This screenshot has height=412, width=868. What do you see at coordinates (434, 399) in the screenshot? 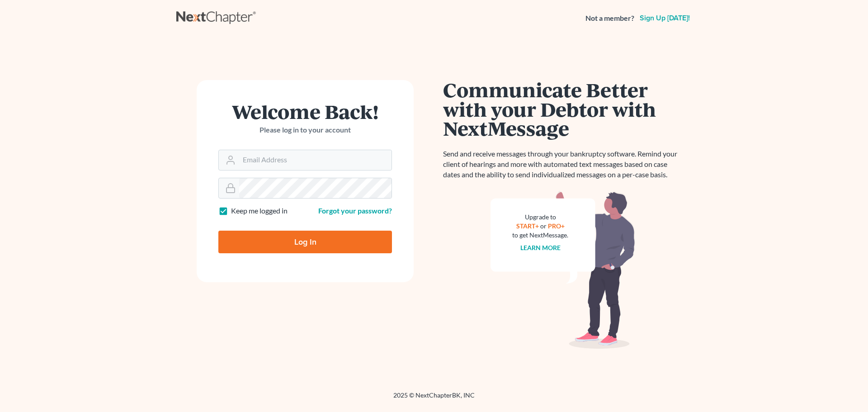
I see `div: 2025 © NextChapterBK, INC` at bounding box center [434, 399].